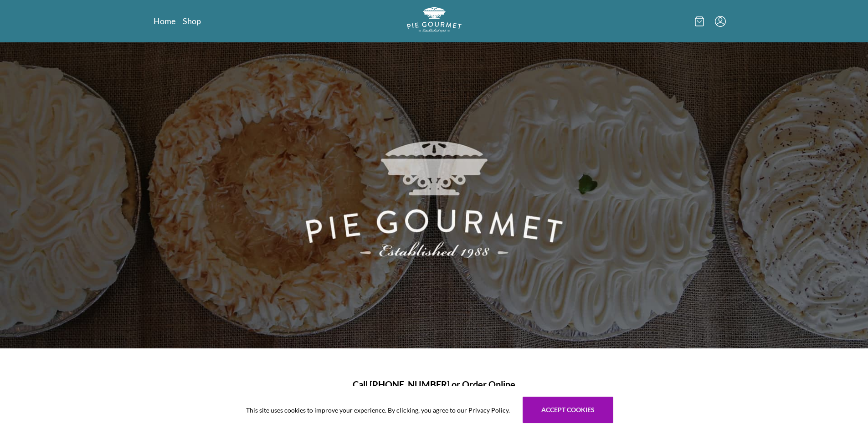 Image resolution: width=868 pixels, height=434 pixels. Describe the element at coordinates (164, 21) in the screenshot. I see `a: Home` at that location.